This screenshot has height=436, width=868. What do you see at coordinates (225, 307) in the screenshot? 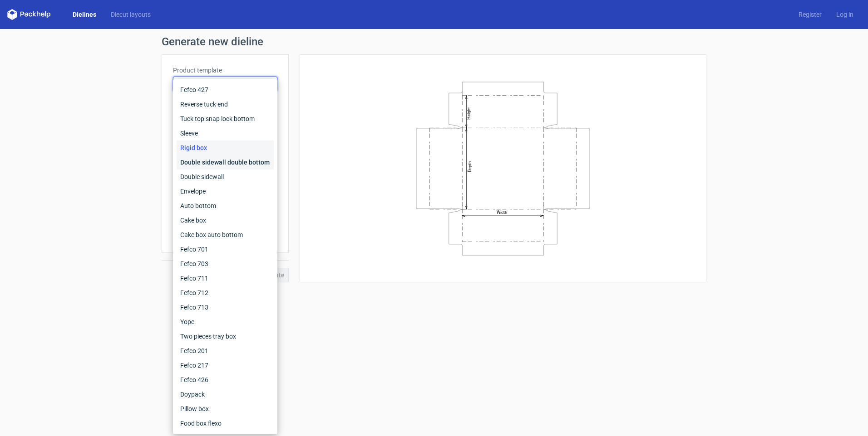
I see `div: Fefco 713` at bounding box center [225, 307].